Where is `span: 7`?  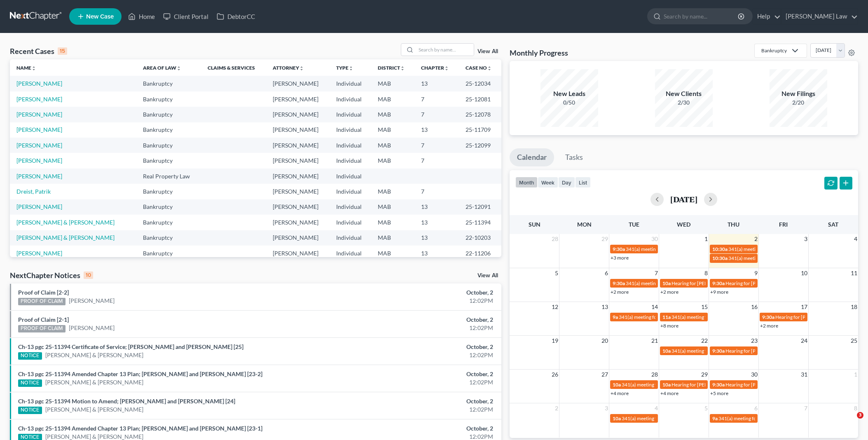 span: 7 is located at coordinates (805, 408).